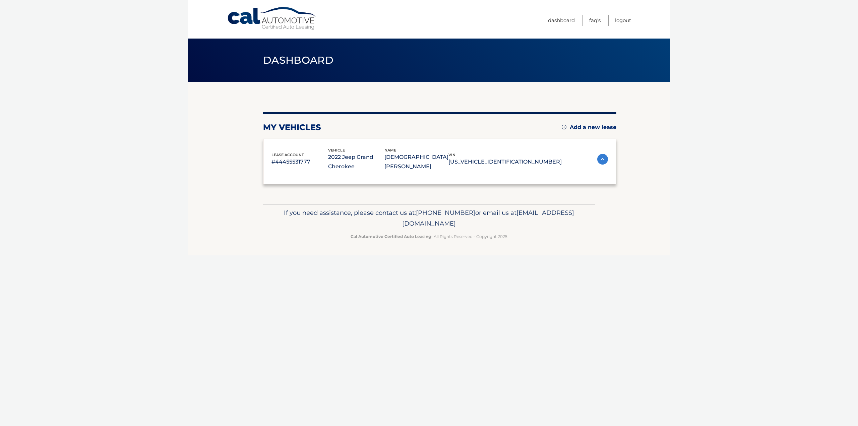 This screenshot has width=858, height=426. I want to click on span: name, so click(390, 150).